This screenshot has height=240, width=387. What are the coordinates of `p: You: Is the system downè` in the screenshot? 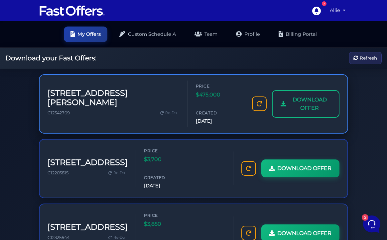 It's located at (65, 48).